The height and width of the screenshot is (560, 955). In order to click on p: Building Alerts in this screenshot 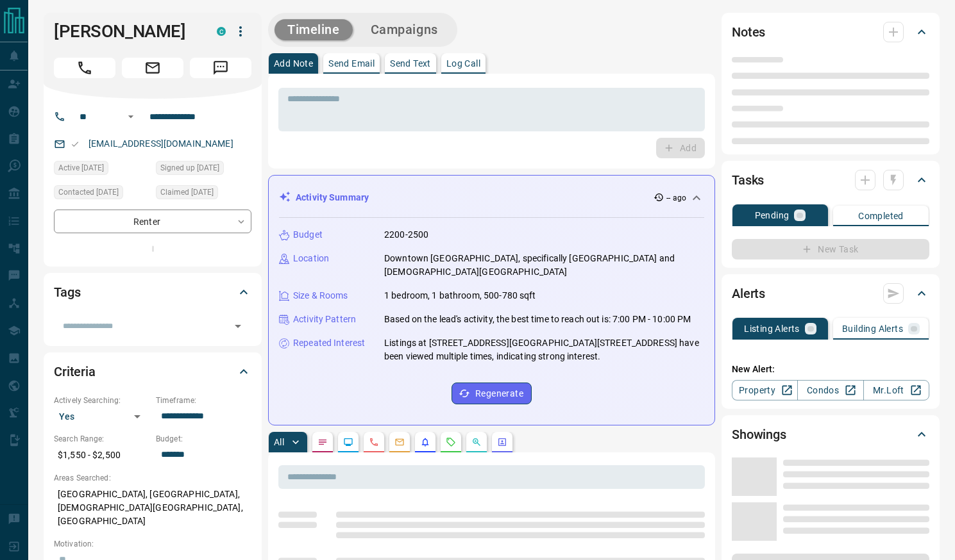, I will do `click(872, 329)`.